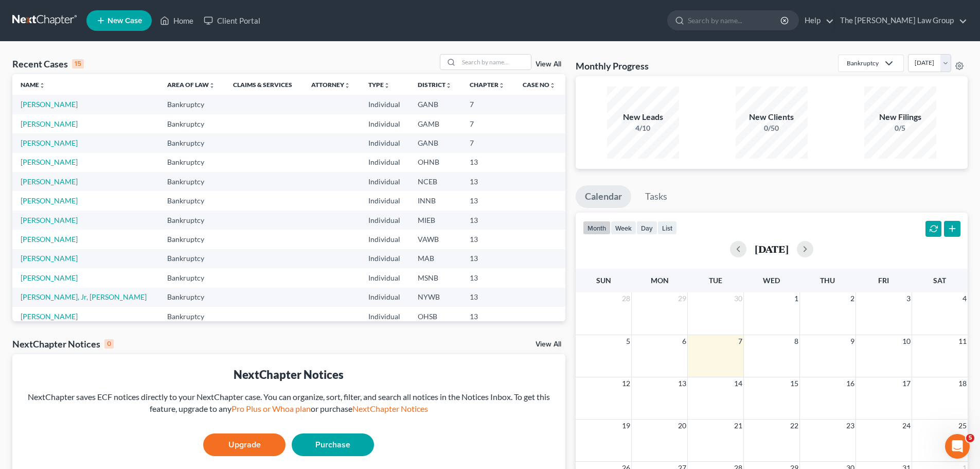  What do you see at coordinates (390, 408) in the screenshot?
I see `a: NextChapter Notices` at bounding box center [390, 408].